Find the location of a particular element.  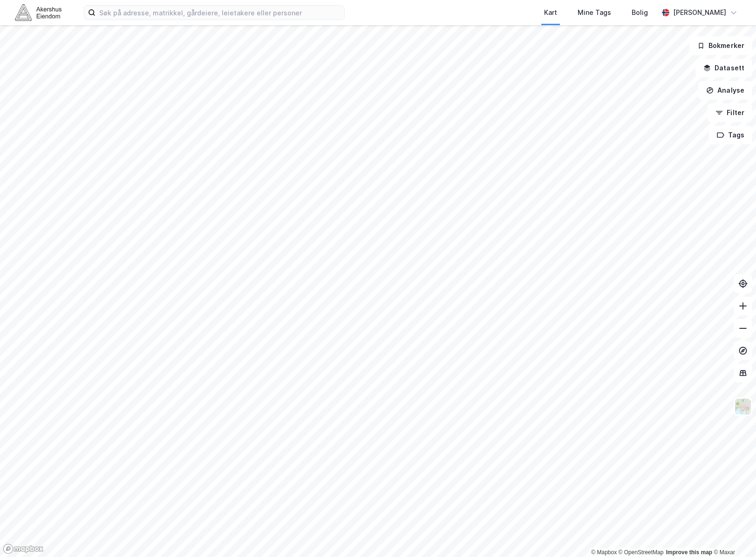

a: Mapbox homepage is located at coordinates (23, 549).